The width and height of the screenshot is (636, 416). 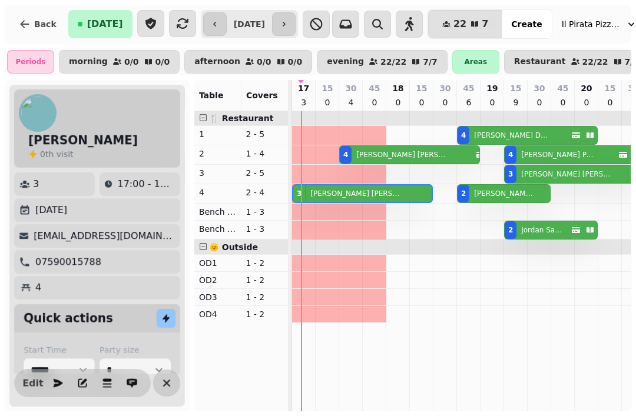 What do you see at coordinates (303, 88) in the screenshot?
I see `p: 17` at bounding box center [303, 88].